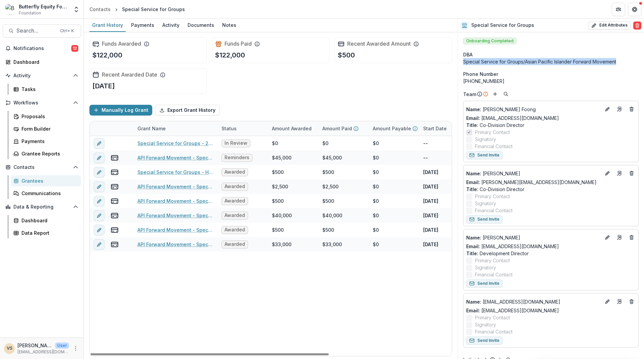  Describe the element at coordinates (49, 153) in the screenshot. I see `div: Grantee Reports` at that location.